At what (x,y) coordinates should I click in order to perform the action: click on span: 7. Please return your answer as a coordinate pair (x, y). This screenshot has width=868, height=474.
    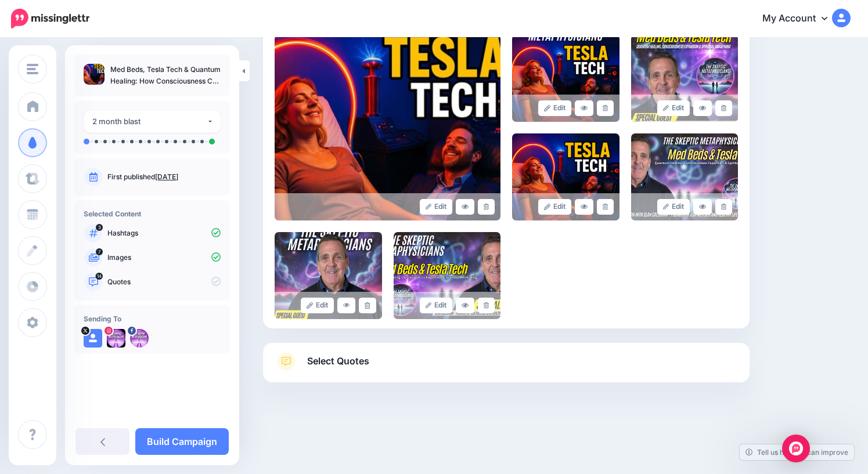
    Looking at the image, I should click on (99, 252).